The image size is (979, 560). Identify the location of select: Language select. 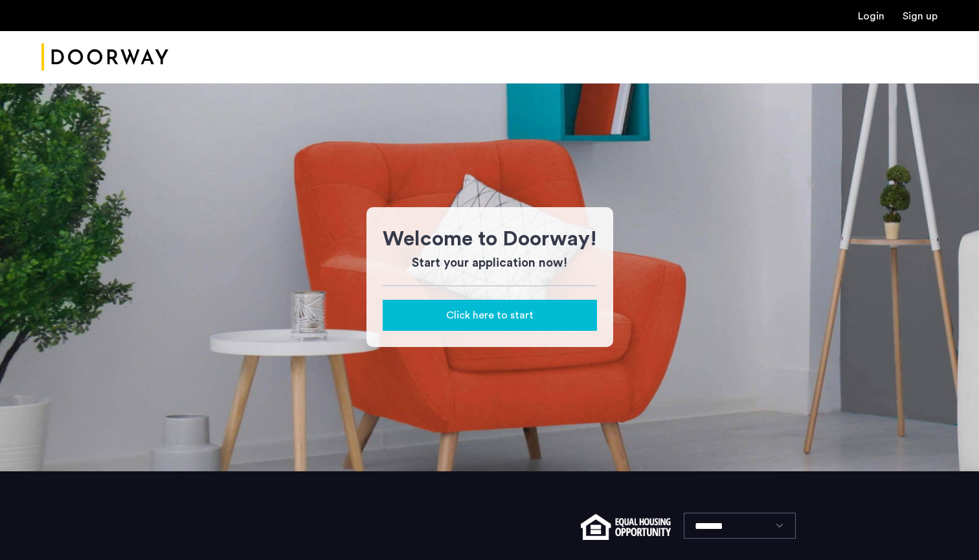
(740, 526).